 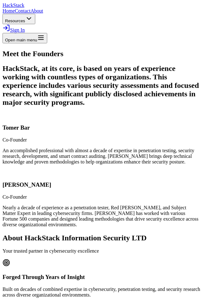 I want to click on a: Contact, so click(x=23, y=11).